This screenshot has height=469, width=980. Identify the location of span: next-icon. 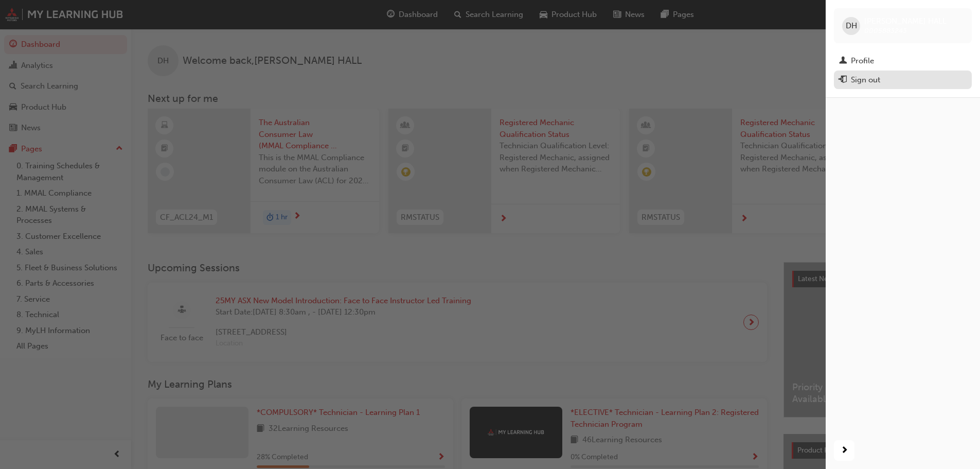
(844, 450).